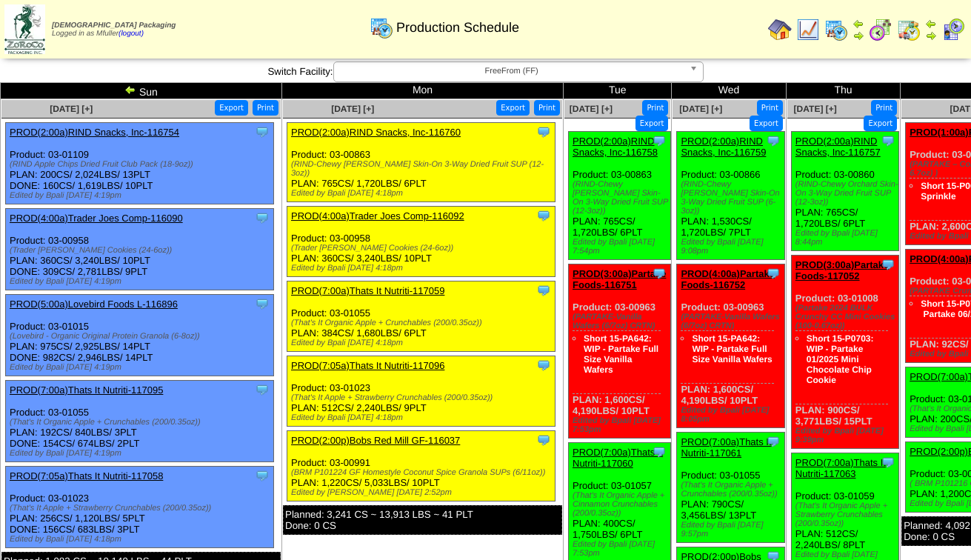 The height and width of the screenshot is (560, 971). I want to click on a: PROD(2:00a)RIND Snacks, Inc-116759, so click(723, 147).